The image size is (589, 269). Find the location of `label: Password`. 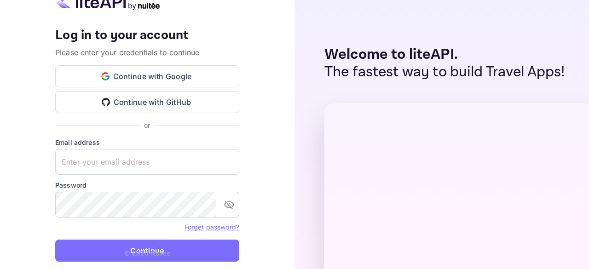

label: Password is located at coordinates (147, 185).